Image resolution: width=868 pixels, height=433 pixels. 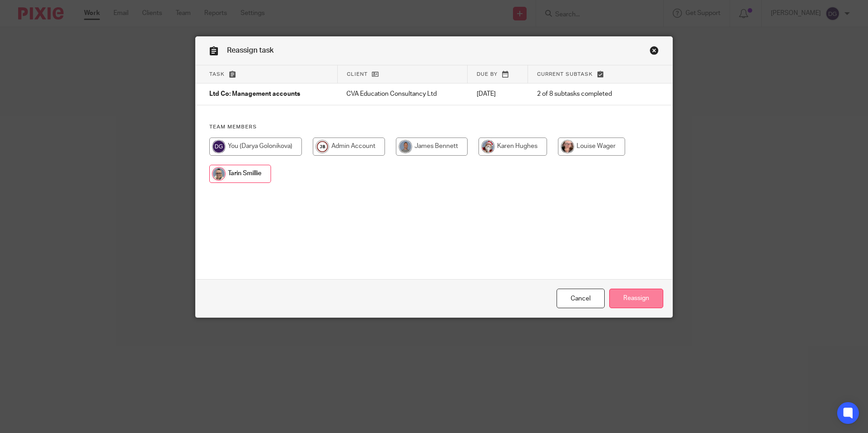 What do you see at coordinates (434, 127) in the screenshot?
I see `h4: Team members` at bounding box center [434, 127].